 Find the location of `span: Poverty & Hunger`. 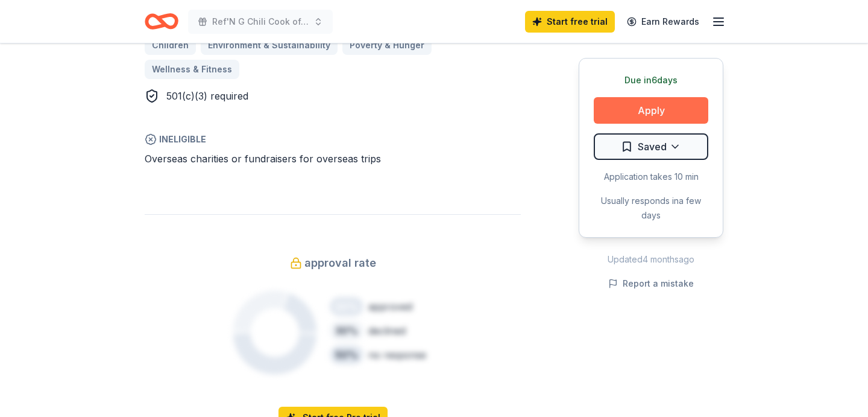

span: Poverty & Hunger is located at coordinates (387, 46).